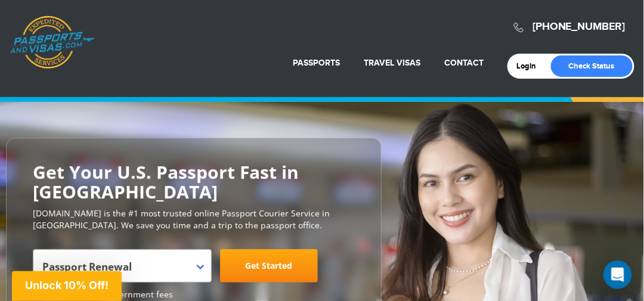 The width and height of the screenshot is (644, 301). I want to click on a: Contact, so click(464, 62).